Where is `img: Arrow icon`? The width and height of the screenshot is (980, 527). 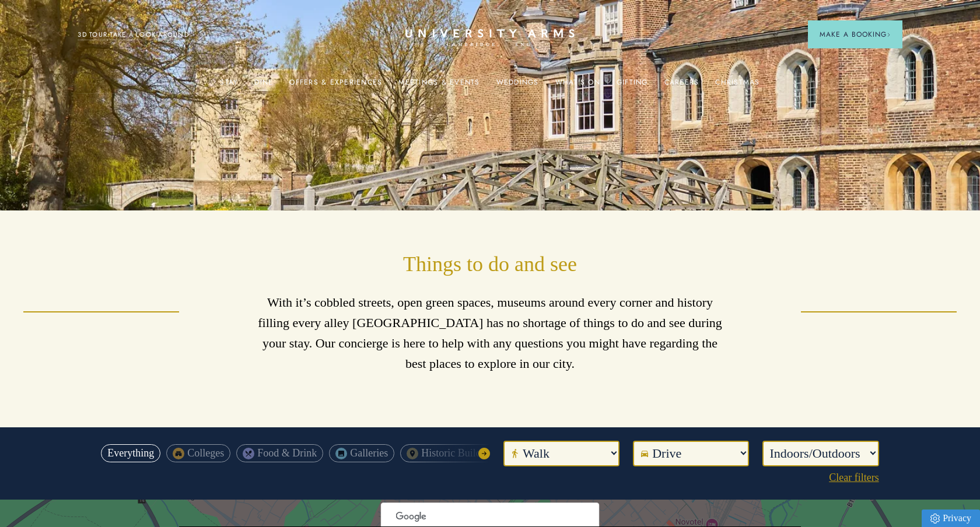
img: Arrow icon is located at coordinates (888, 35).